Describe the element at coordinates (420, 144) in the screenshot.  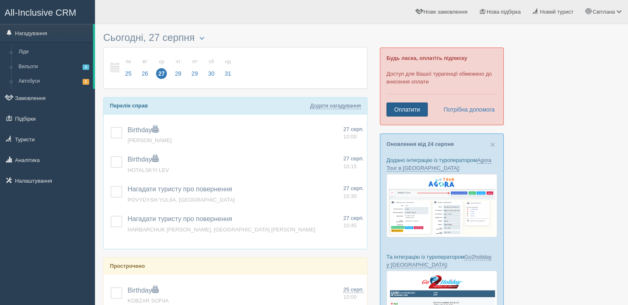
I see `a: Оновлення від 24 серпня` at that location.